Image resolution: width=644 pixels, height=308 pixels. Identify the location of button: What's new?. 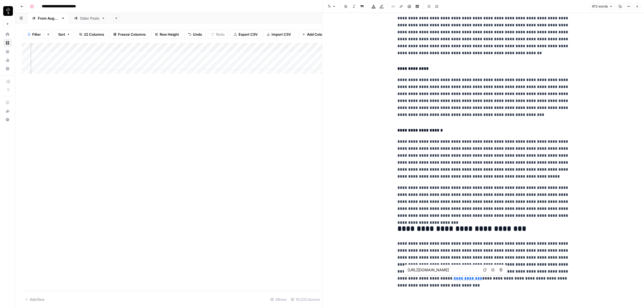
(7, 111).